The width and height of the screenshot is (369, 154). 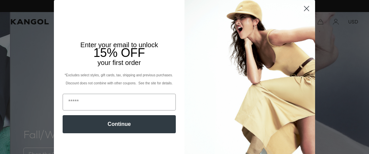 I want to click on input: Email, so click(x=119, y=102).